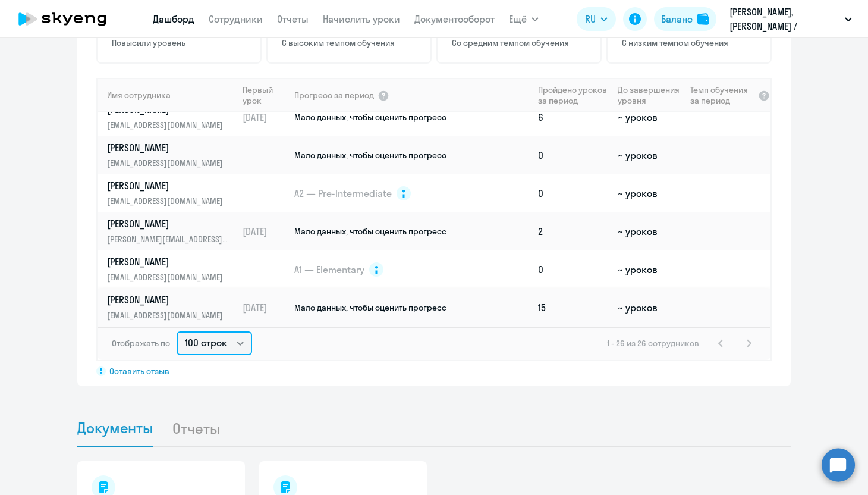 This screenshot has height=495, width=868. What do you see at coordinates (723, 95) in the screenshot?
I see `span: Темп обучения за период` at bounding box center [723, 95].